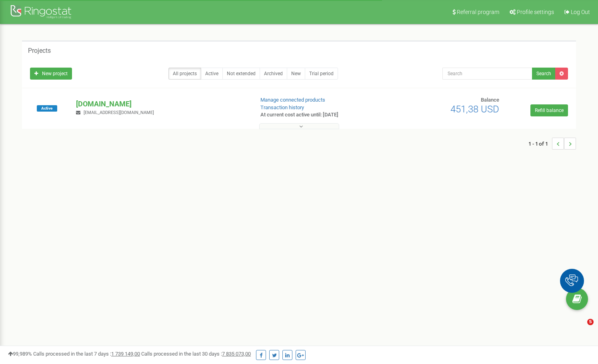 The width and height of the screenshot is (598, 364). I want to click on a: New project, so click(51, 74).